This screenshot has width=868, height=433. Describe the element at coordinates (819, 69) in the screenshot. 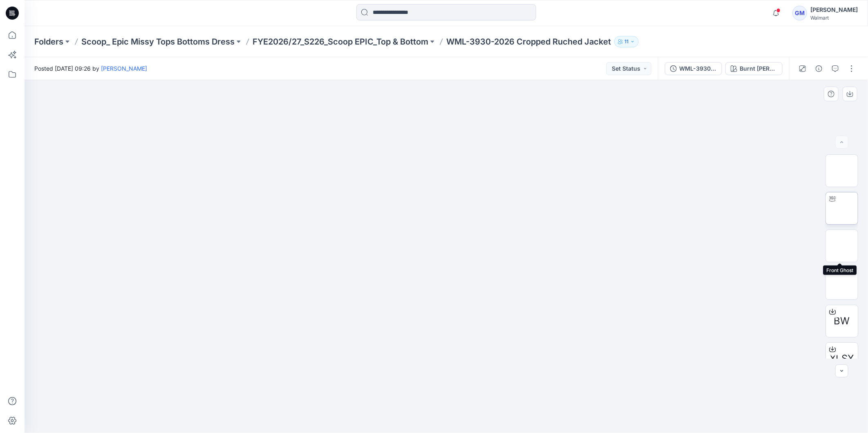

I see `button: Details` at that location.